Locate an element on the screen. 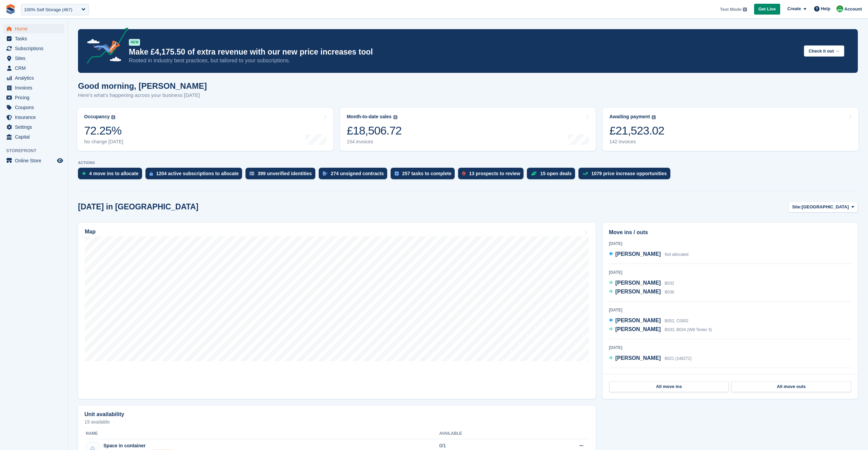 This screenshot has height=450, width=868. a: 1204 active subscriptions to allocate is located at coordinates (196, 175).